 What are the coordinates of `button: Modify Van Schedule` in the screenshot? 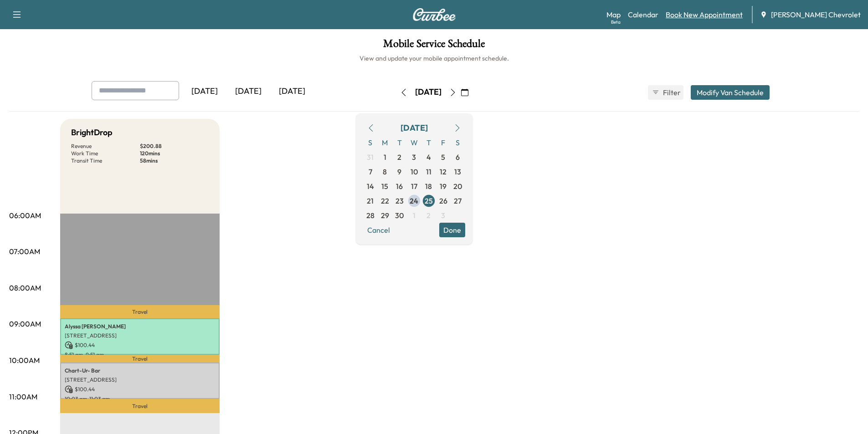 It's located at (730, 92).